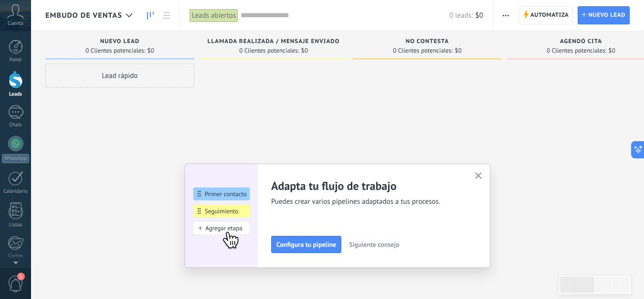 This screenshot has width=644, height=299. Describe the element at coordinates (461, 15) in the screenshot. I see `span: 0 leads:` at that location.